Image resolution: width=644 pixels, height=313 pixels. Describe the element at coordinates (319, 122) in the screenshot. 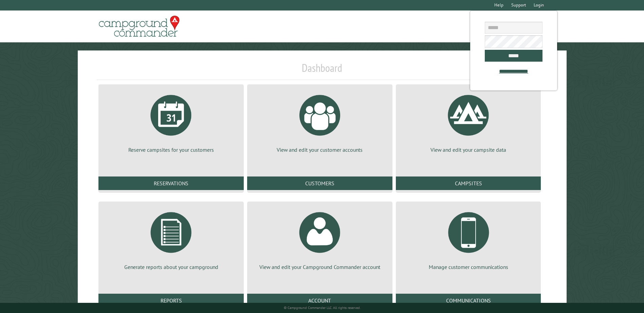

I see `a: View and edit your customer accounts` at that location.